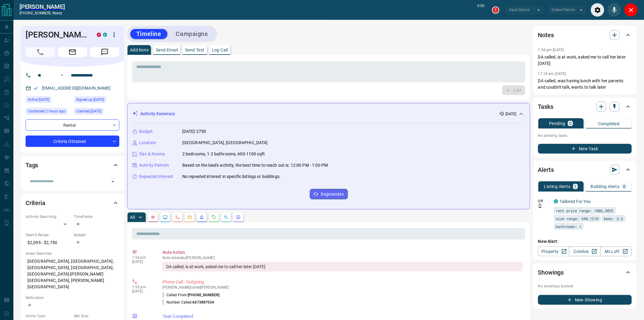 This screenshot has width=644, height=320. Describe the element at coordinates (585, 107) in the screenshot. I see `div: Tasks` at that location.